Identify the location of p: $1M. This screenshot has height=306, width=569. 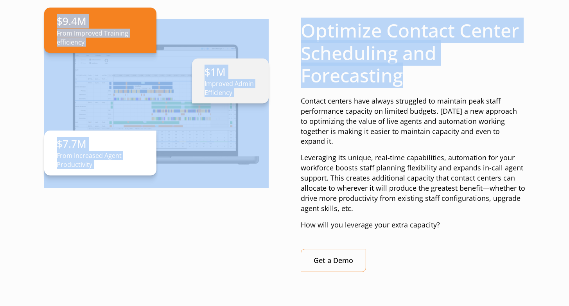
(230, 72).